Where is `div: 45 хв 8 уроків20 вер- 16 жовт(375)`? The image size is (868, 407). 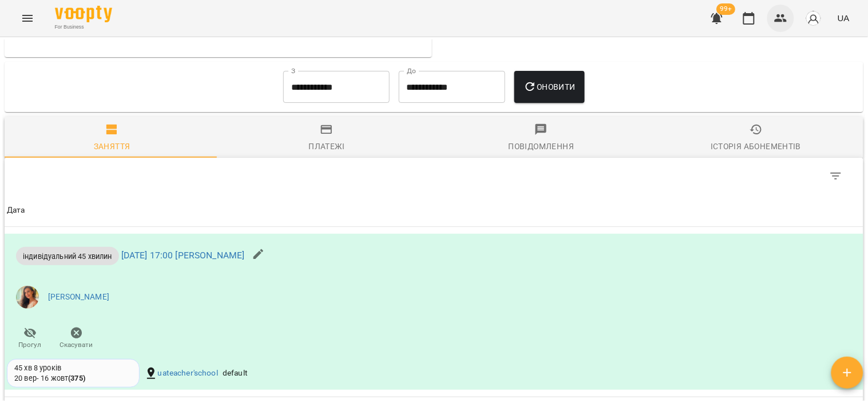 div: 45 хв 8 уроків20 вер- 16 жовт(375) is located at coordinates (73, 374).